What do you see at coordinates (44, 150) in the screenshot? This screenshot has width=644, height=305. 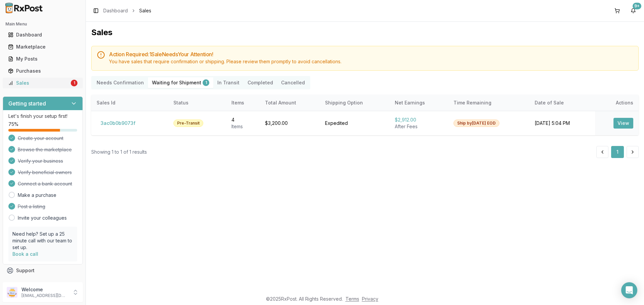 I see `span: Browse the marketplace` at bounding box center [44, 150].